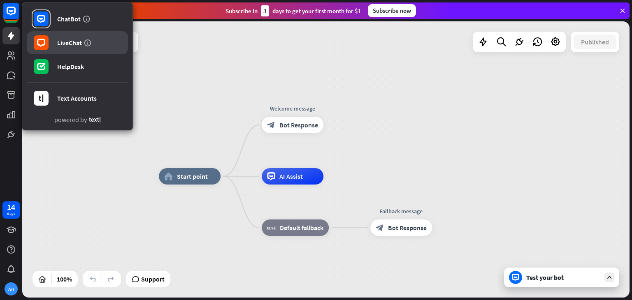 This screenshot has height=300, width=632. What do you see at coordinates (168, 177) in the screenshot?
I see `i: home_2` at bounding box center [168, 177].